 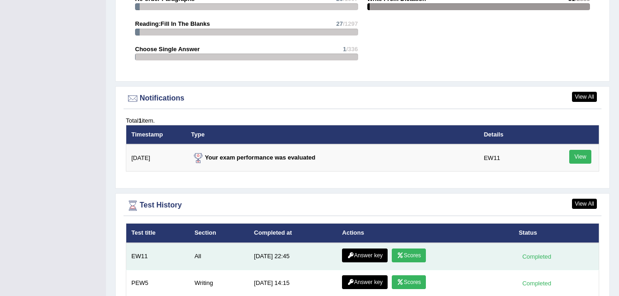 I want to click on th: Timestamp, so click(x=156, y=135).